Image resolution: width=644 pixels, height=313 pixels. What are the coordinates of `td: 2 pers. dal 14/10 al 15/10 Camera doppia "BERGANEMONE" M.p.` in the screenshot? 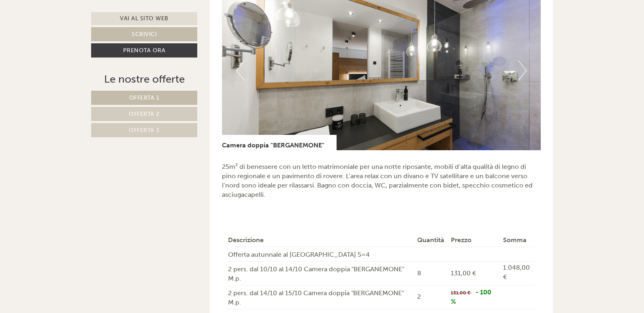 It's located at (321, 297).